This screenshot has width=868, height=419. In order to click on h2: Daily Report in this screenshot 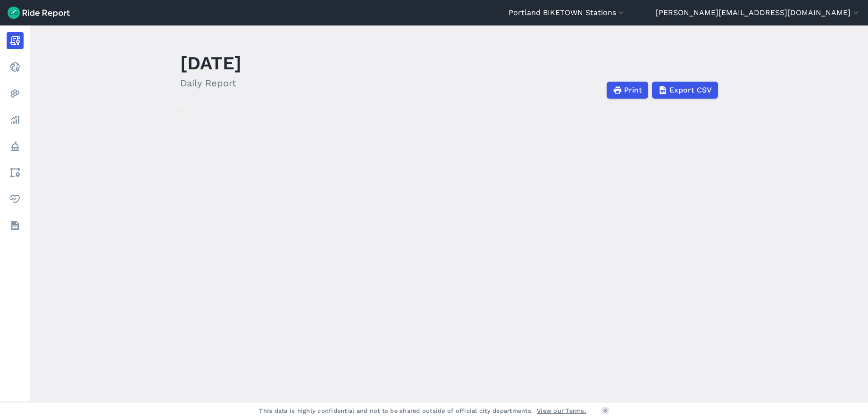, I will do `click(211, 83)`.